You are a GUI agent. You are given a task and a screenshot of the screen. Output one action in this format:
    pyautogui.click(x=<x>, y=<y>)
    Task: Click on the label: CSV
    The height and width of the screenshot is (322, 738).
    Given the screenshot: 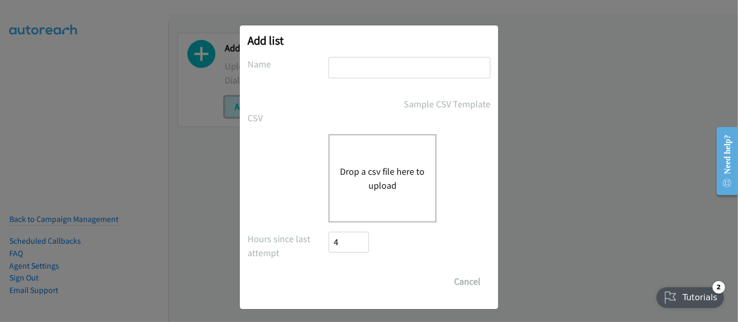 What is the action you would take?
    pyautogui.click(x=288, y=118)
    